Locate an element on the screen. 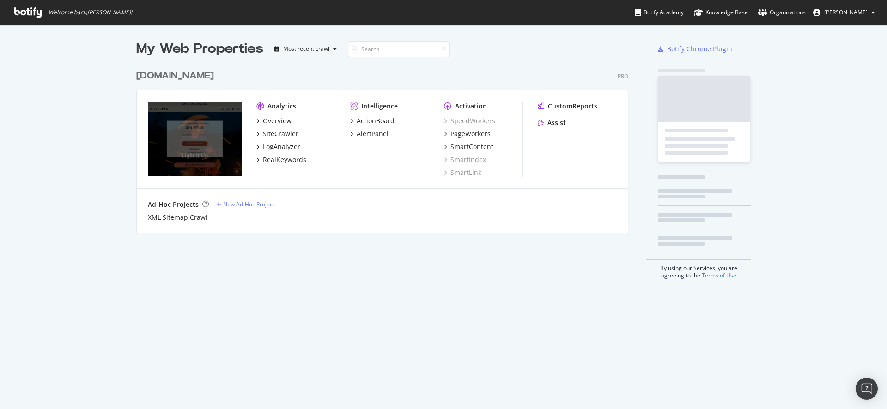  a: AlertPanel is located at coordinates (369, 134).